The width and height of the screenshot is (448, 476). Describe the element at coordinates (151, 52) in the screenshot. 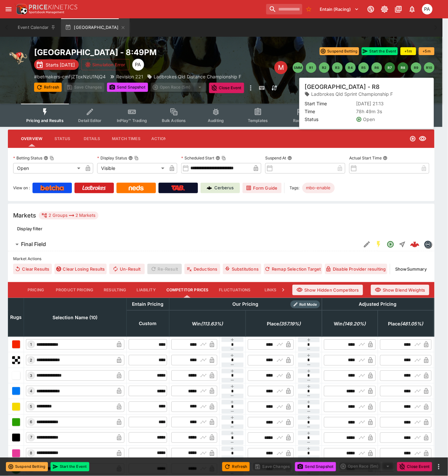

I see `h2: Copy To Clipboard` at that location.